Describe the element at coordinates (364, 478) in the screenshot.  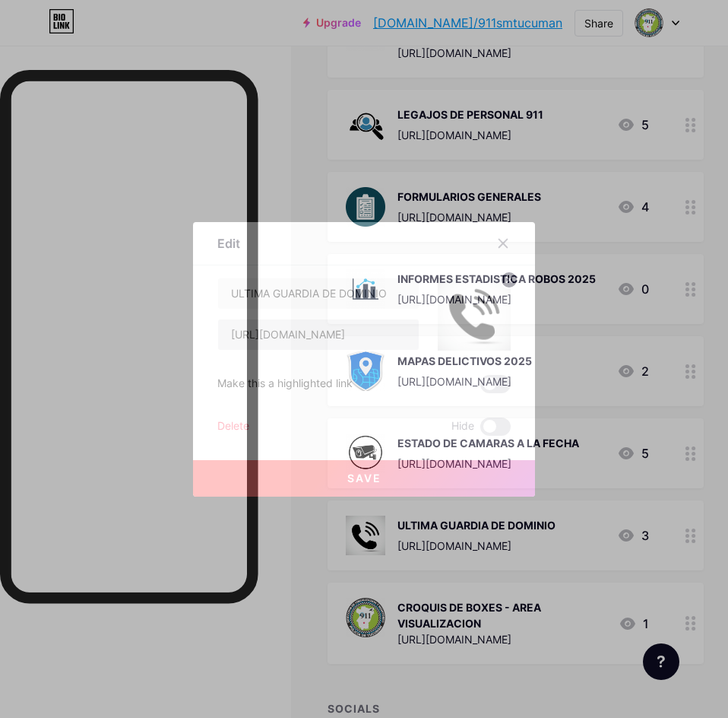
I see `button: Save` at that location.